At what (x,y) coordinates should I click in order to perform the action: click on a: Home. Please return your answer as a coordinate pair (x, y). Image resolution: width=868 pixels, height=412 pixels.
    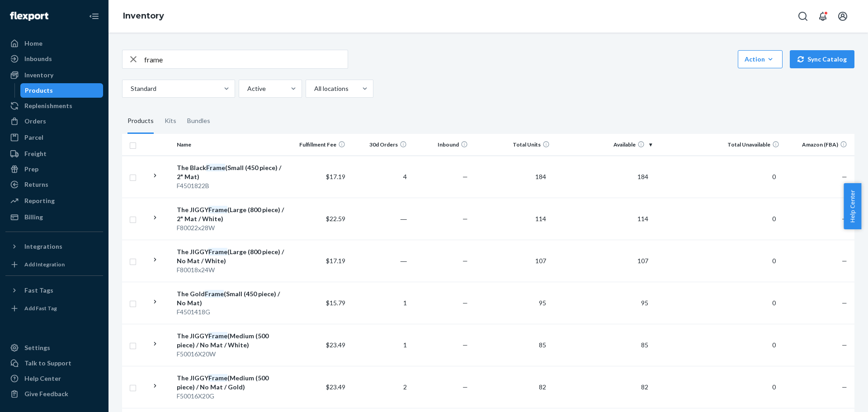
    Looking at the image, I should click on (54, 43).